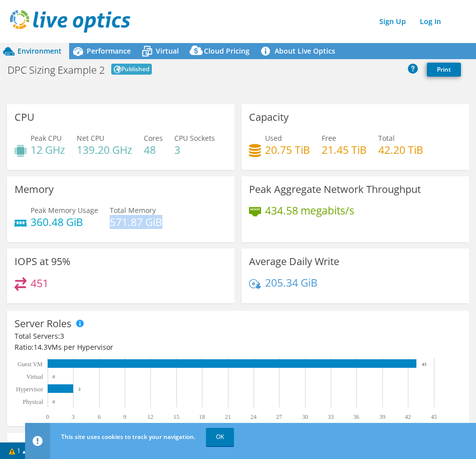  Describe the element at coordinates (444, 70) in the screenshot. I see `a: Print` at that location.